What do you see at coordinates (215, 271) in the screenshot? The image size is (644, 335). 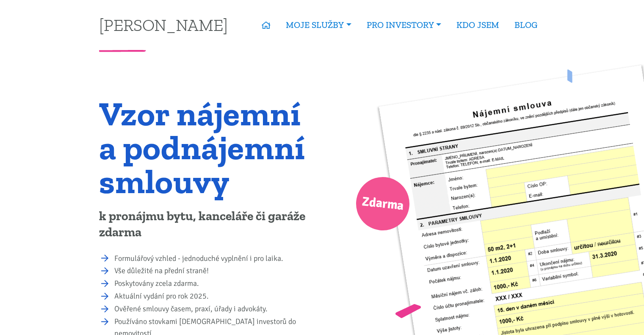 I see `li: Vše důležité na přední straně!` at bounding box center [215, 271].